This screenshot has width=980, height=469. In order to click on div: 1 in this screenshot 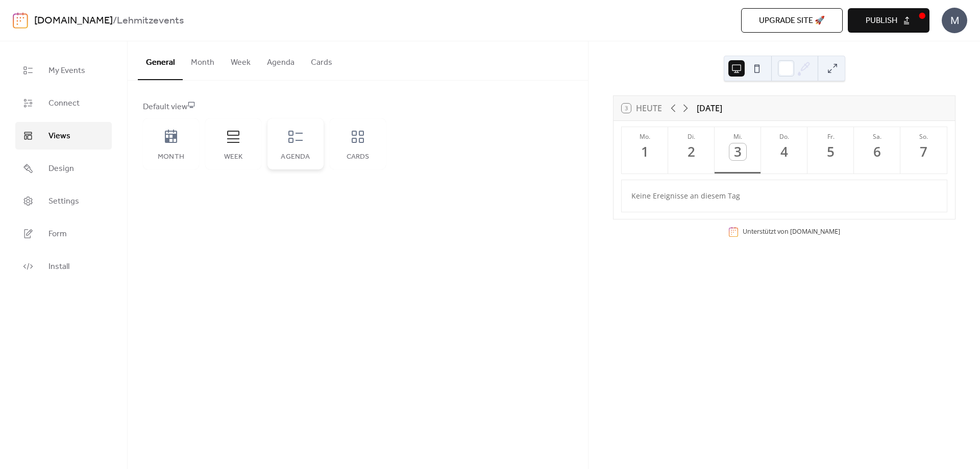, I will do `click(644, 152)`.